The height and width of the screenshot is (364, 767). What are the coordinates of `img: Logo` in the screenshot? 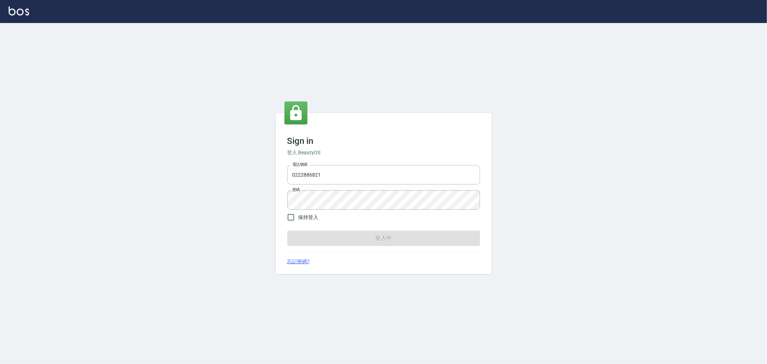 It's located at (19, 11).